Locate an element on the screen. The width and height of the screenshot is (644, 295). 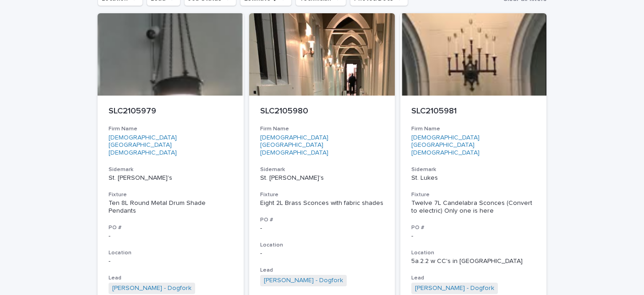
div: Twelve 7L Candelabra Sconces (Convert to electric) Only one is here is located at coordinates (473, 207).